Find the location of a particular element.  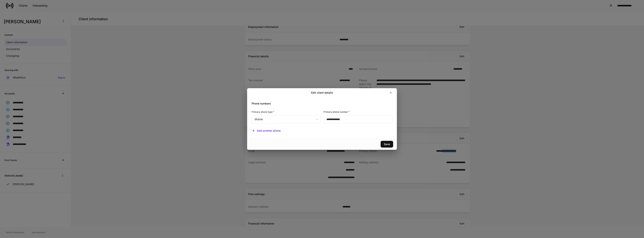

div: Add another phone is located at coordinates (266, 131).